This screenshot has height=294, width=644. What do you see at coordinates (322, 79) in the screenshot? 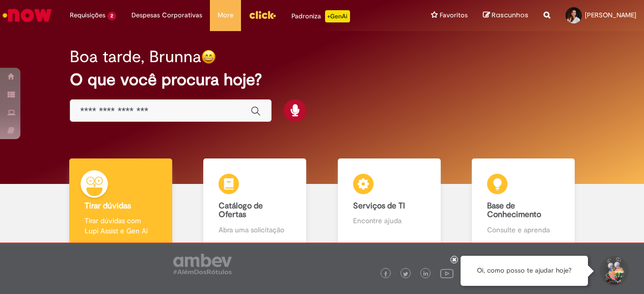
I see `h2: O que você procura hoje?` at bounding box center [322, 79].